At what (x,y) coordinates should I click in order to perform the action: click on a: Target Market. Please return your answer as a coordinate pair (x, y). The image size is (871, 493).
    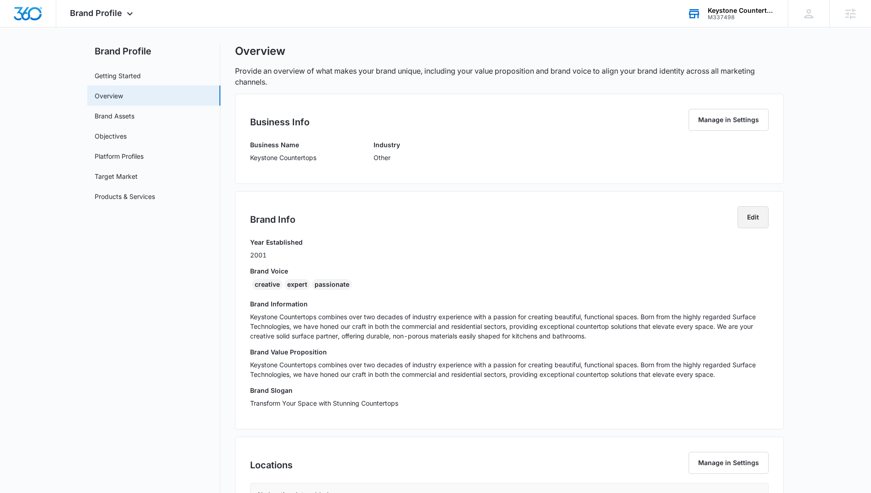
    Looking at the image, I should click on (116, 176).